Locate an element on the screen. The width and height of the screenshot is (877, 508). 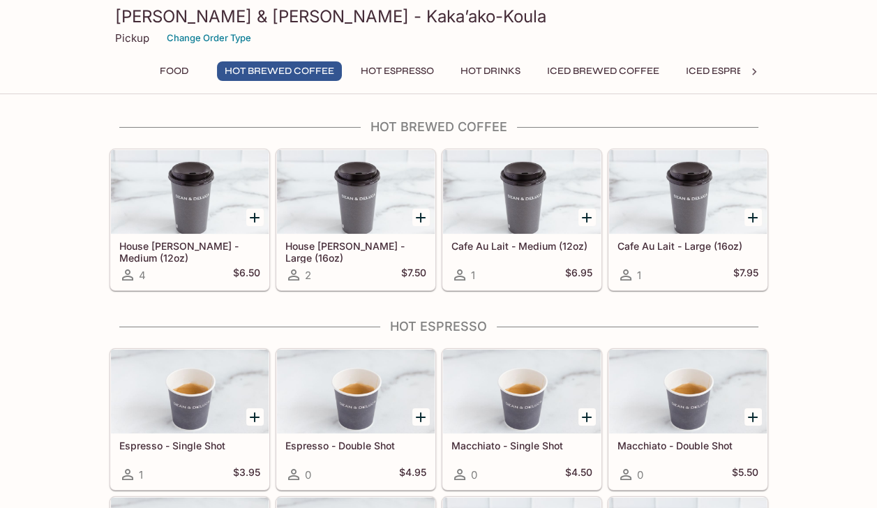
button: Add Macchiato - Double Shot is located at coordinates (753, 417).